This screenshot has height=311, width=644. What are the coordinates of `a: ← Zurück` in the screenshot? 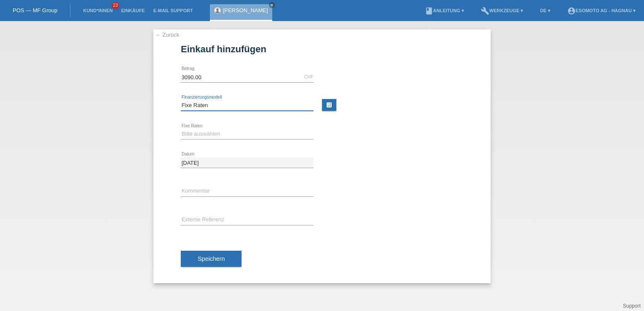 It's located at (167, 35).